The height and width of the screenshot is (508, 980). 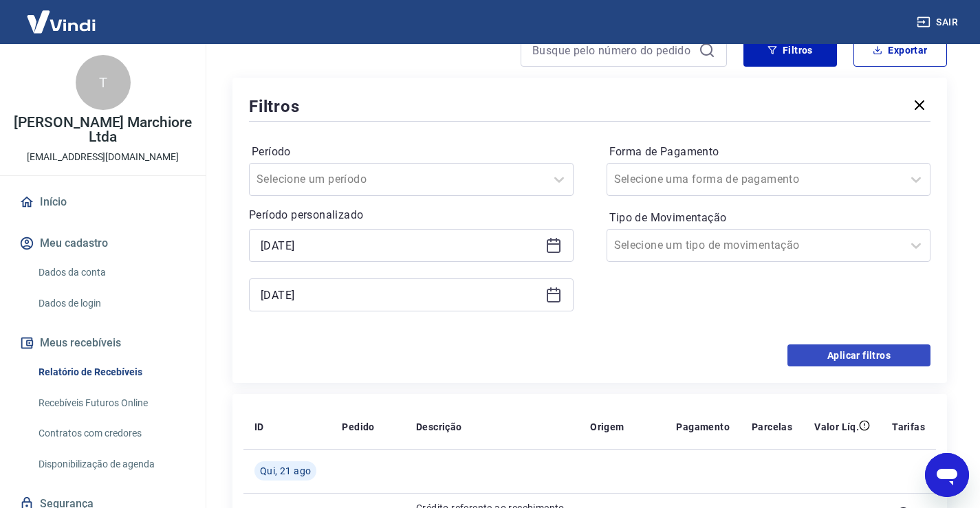 What do you see at coordinates (102, 343) in the screenshot?
I see `button: Meus recebíveis` at bounding box center [102, 343].